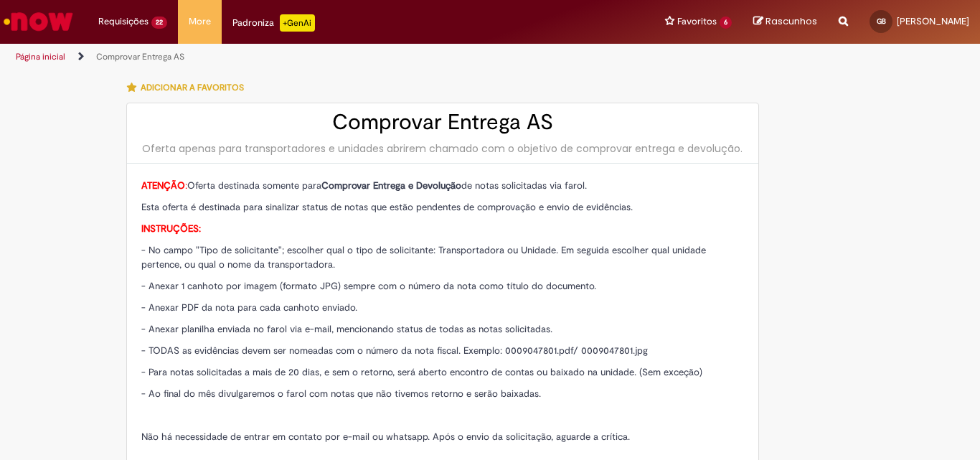 Image resolution: width=980 pixels, height=460 pixels. I want to click on span: - Para notas solicitadas a mais de 20 dias, e sem o retorno, será aberto encontro de contas ou ba..., so click(422, 372).